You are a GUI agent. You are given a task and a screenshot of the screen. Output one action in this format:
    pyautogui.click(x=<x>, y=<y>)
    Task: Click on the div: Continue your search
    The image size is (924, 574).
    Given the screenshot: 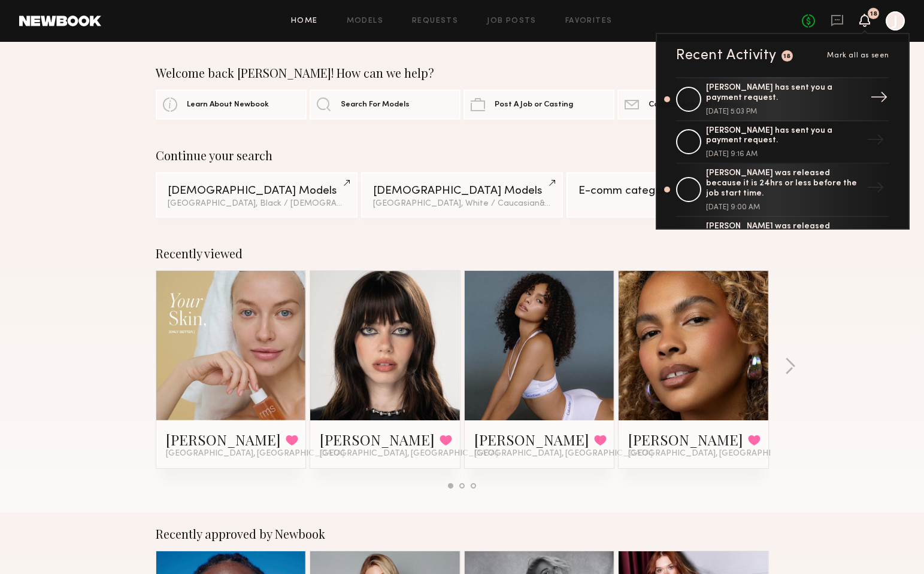 What is the action you would take?
    pyautogui.click(x=462, y=155)
    